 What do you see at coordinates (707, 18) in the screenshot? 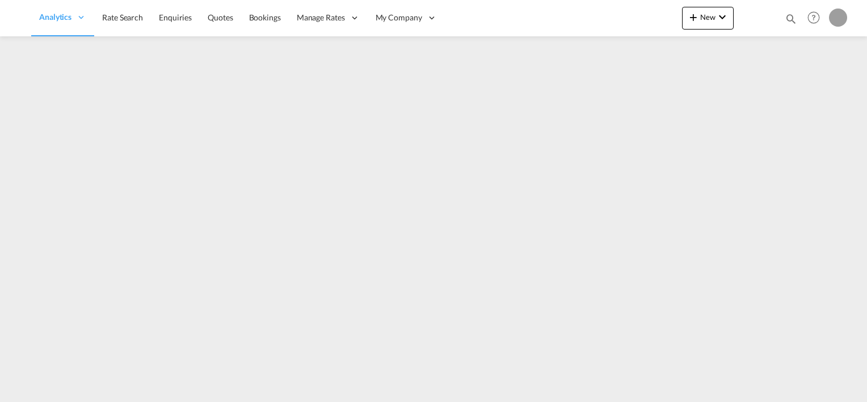
I see `button: icon-plus 400-fgNewicon-chevron-down` at bounding box center [707, 18].